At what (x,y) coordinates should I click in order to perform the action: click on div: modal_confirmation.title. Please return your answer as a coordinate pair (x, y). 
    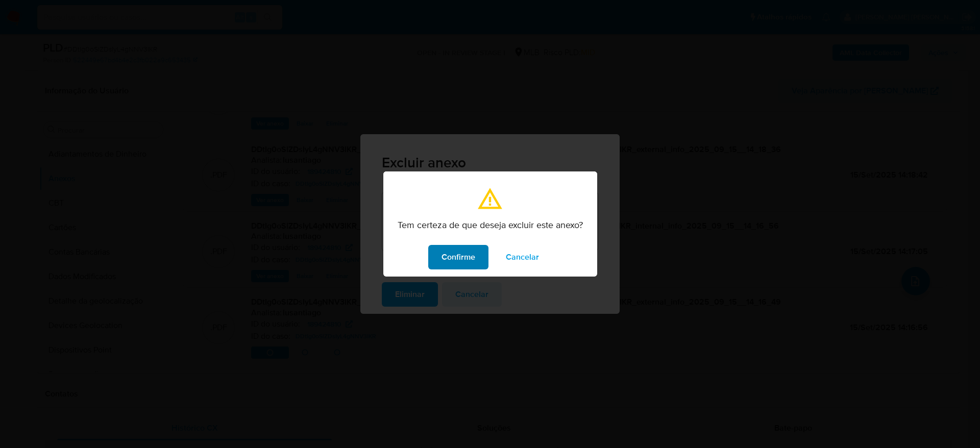
    Looking at the image, I should click on (490, 224).